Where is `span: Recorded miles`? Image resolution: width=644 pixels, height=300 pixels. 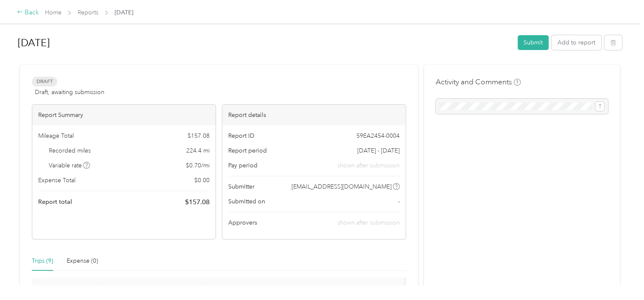
span: Recorded miles is located at coordinates (69, 150).